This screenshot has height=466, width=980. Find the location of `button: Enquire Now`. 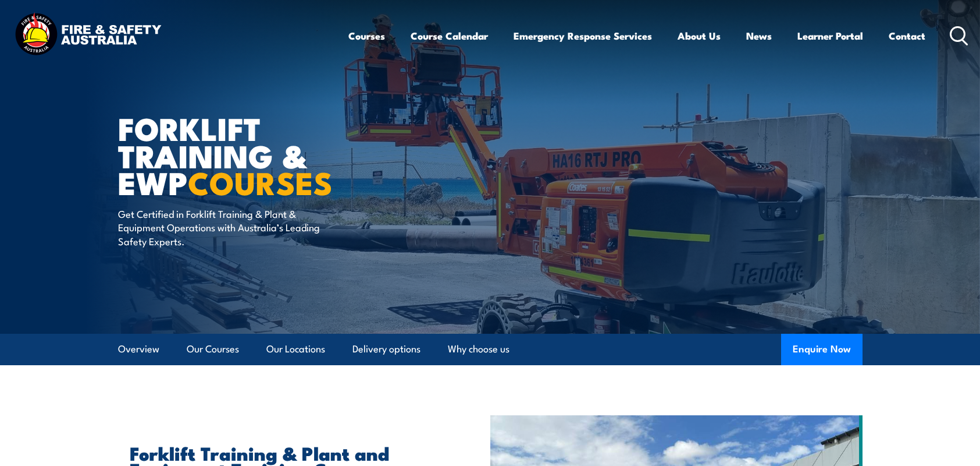

button: Enquire Now is located at coordinates (822, 349).